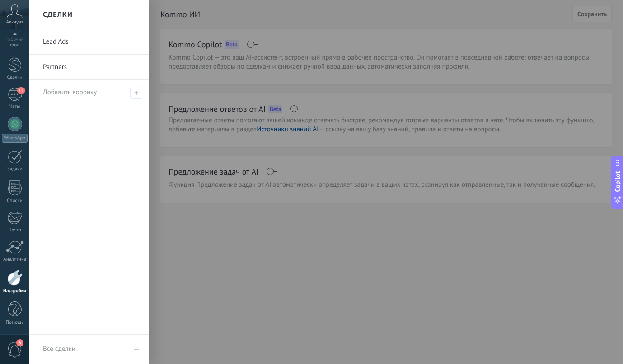  I want to click on span: 12, so click(21, 91).